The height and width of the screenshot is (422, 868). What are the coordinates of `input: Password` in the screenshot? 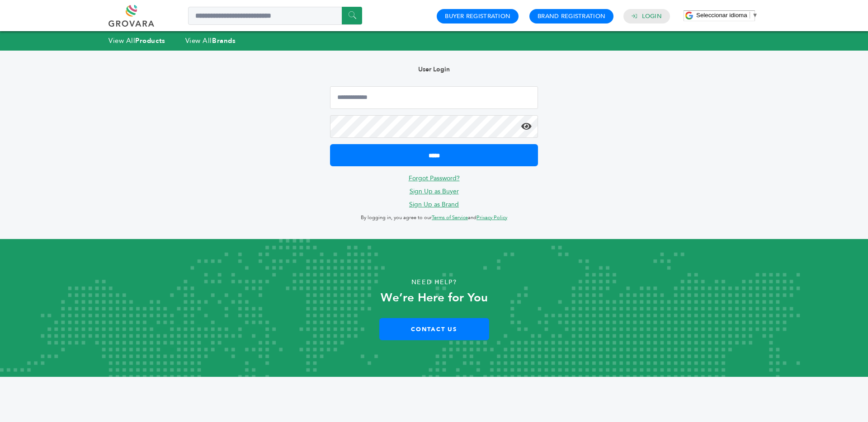 It's located at (434, 126).